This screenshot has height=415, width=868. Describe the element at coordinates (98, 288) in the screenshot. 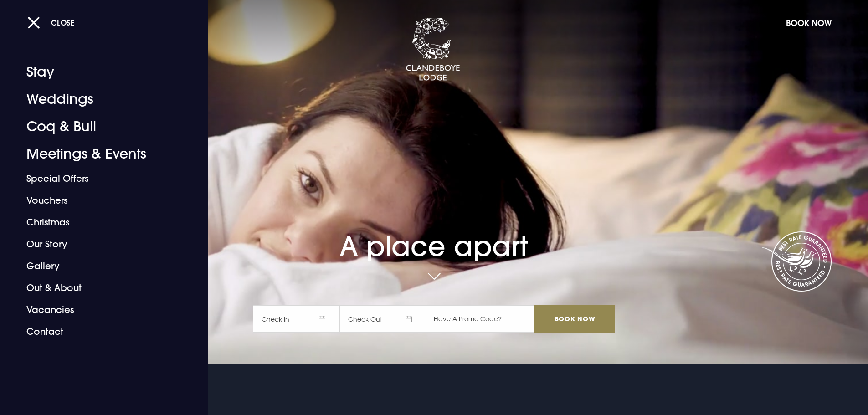

I see `a: Out & About` at that location.